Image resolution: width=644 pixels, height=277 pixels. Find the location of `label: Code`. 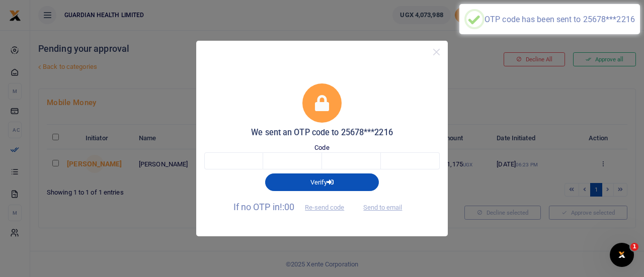

label: Code is located at coordinates (321, 148).